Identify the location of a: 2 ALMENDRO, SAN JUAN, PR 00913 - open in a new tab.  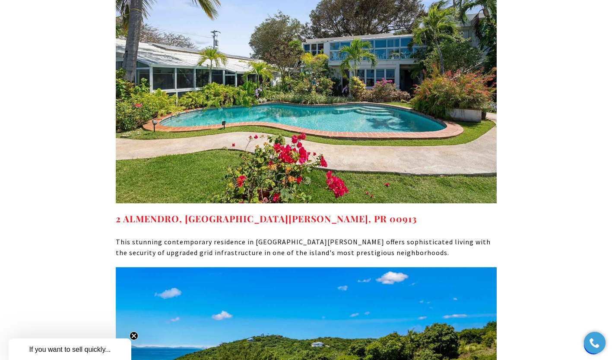
(266, 219).